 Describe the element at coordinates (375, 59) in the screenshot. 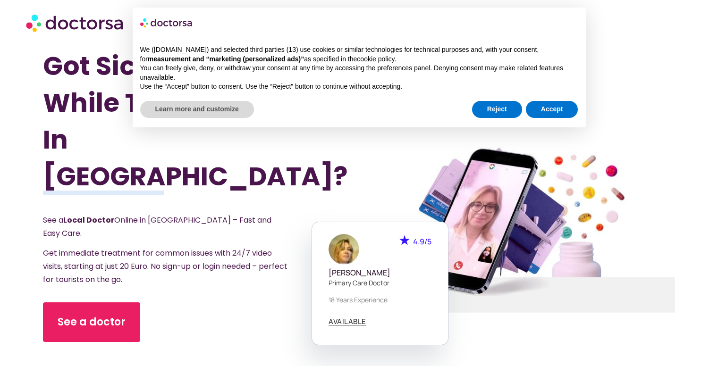

I see `a: cookie policy` at that location.